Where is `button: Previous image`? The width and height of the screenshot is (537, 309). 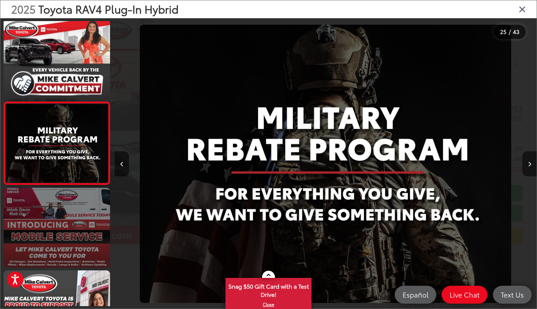 button: Previous image is located at coordinates (122, 164).